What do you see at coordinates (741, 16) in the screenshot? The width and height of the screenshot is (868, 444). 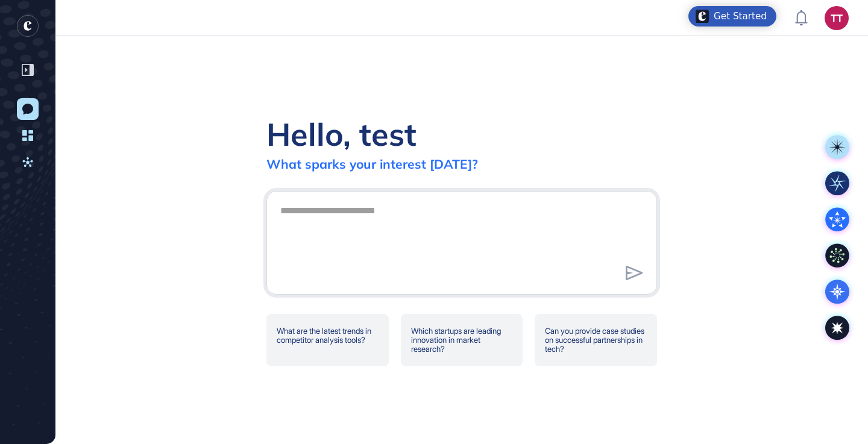 I see `div: Get Started` at bounding box center [741, 16].